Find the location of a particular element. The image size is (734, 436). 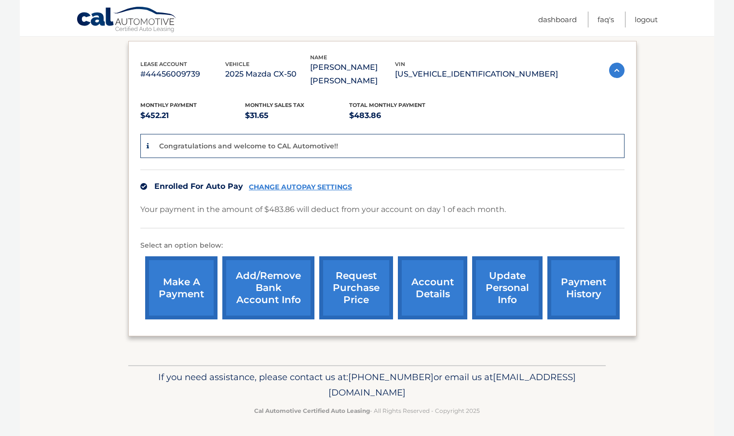

a: update personal info is located at coordinates (507, 288).